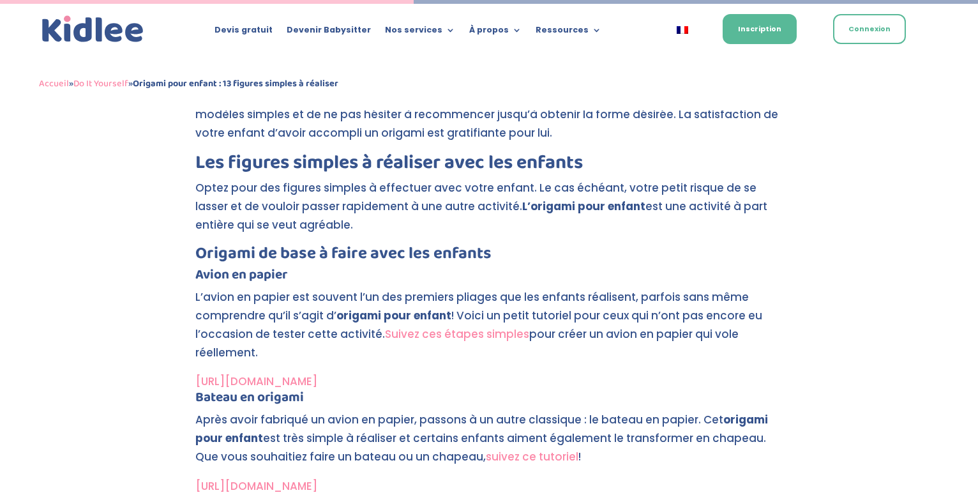 Image resolution: width=978 pixels, height=495 pixels. Describe the element at coordinates (54, 84) in the screenshot. I see `a: Accueil` at that location.